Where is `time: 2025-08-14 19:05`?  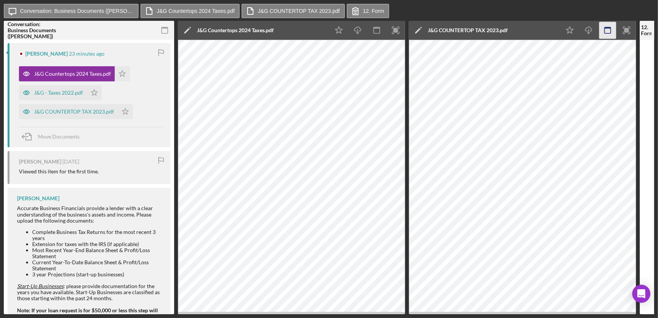 time: 2025-08-14 19:05 is located at coordinates (71, 162).